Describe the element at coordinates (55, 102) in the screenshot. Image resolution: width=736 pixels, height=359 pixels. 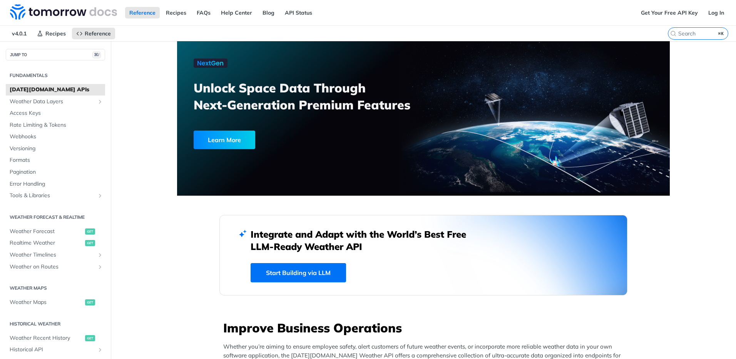
I see `a: Weather Data LayersShow subpages for Weather Data Layers` at that location.